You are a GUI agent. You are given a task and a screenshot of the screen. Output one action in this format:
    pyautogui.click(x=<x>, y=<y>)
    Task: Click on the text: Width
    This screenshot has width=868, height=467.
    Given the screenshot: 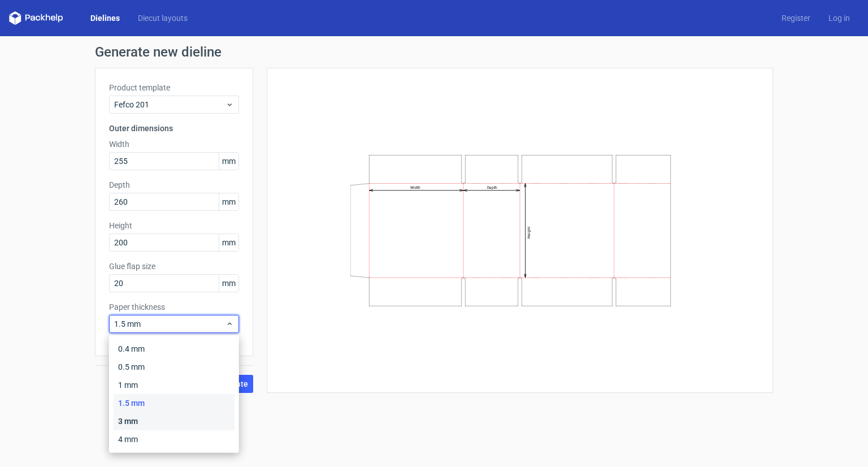 What is the action you would take?
    pyautogui.click(x=416, y=188)
    